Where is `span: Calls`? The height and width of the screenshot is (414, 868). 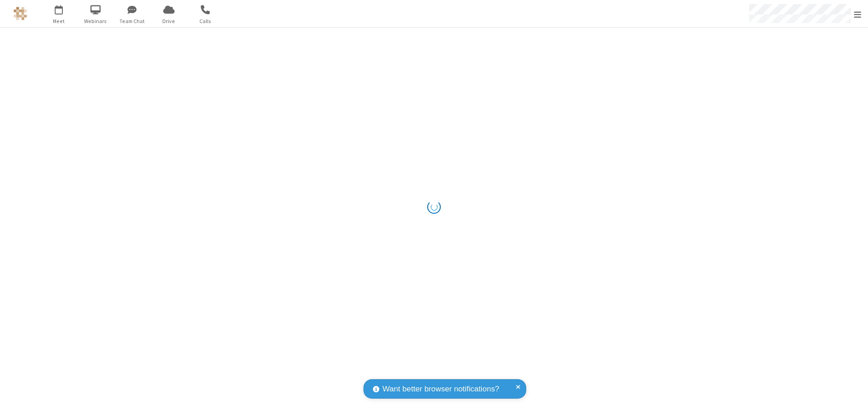
span: Calls is located at coordinates (205, 21).